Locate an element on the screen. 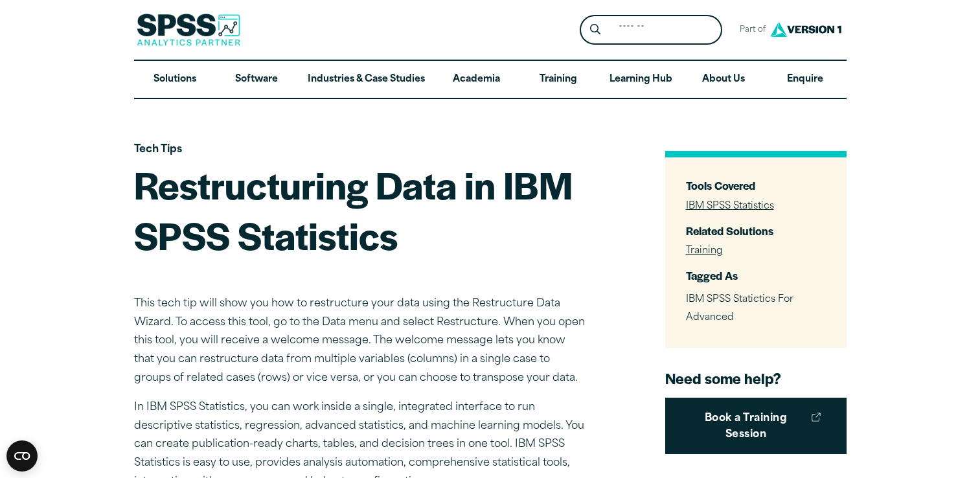 The height and width of the screenshot is (478, 980). span: Part of is located at coordinates (749, 30).